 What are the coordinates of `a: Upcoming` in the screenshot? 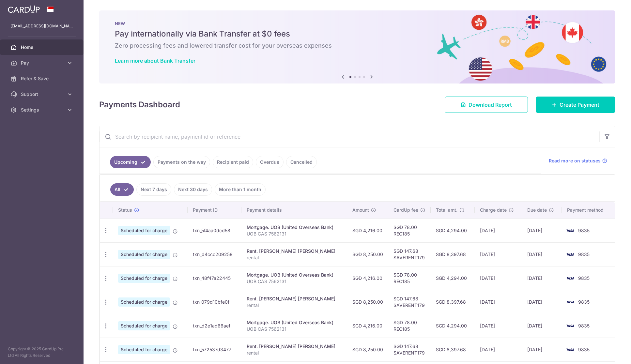 It's located at (131, 162).